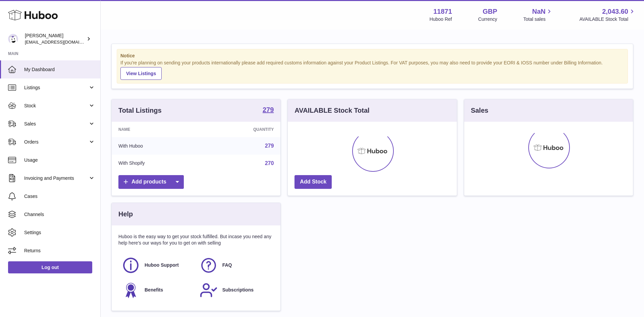 The image size is (644, 317). I want to click on th: Quantity, so click(241, 130).